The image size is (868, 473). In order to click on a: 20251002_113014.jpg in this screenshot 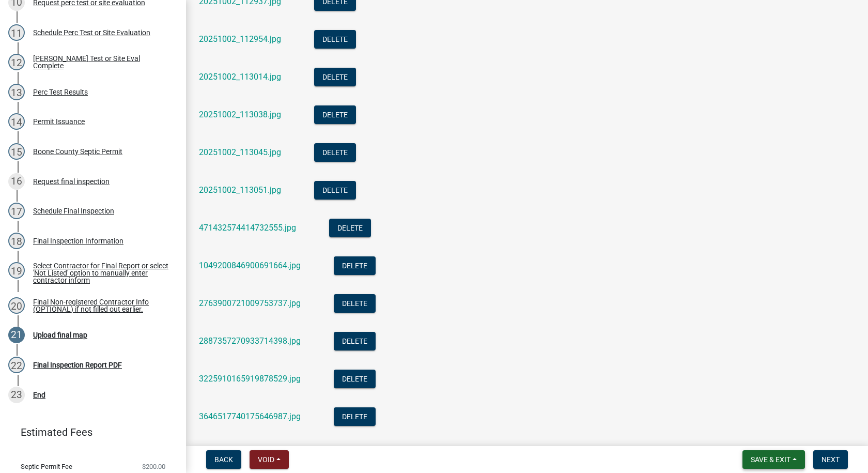, I will do `click(239, 76)`.